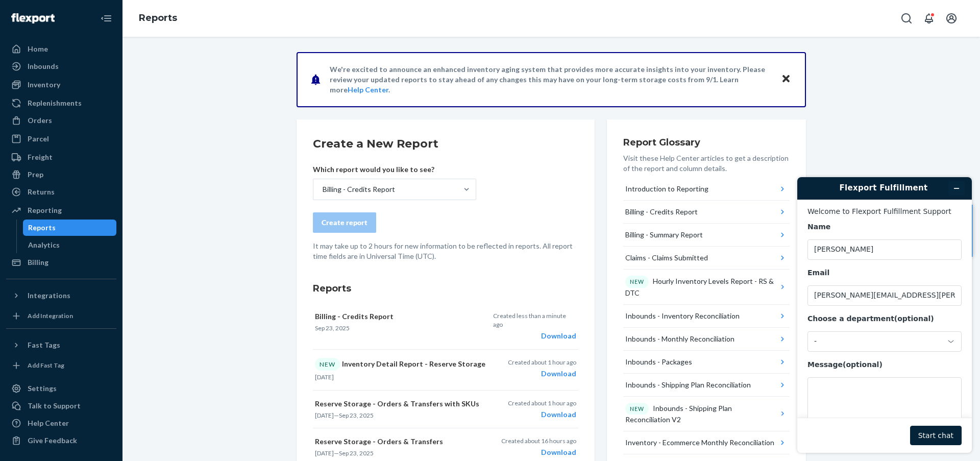 The image size is (980, 461). What do you see at coordinates (45, 210) in the screenshot?
I see `div: Reporting` at bounding box center [45, 210].